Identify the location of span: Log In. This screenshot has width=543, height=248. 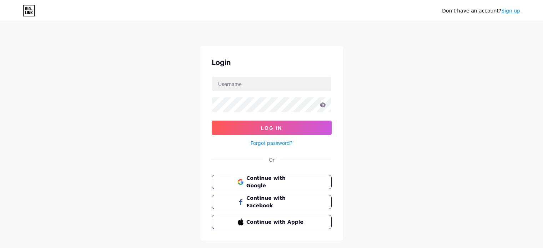
(272, 128).